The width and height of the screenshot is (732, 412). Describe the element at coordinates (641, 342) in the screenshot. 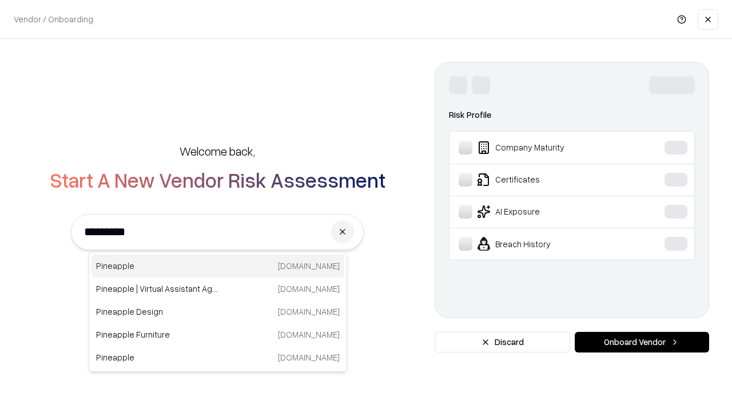

I see `button: Onboard Vendor` at that location.